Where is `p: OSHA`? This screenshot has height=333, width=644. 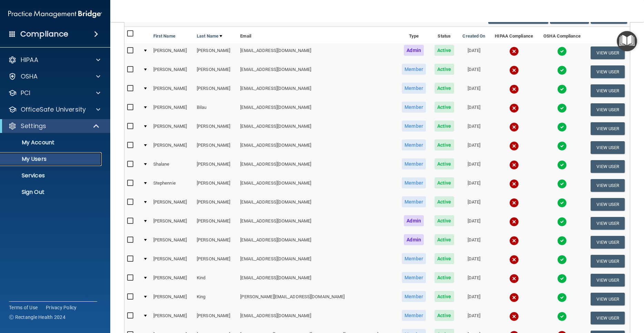
p: OSHA is located at coordinates (29, 76).